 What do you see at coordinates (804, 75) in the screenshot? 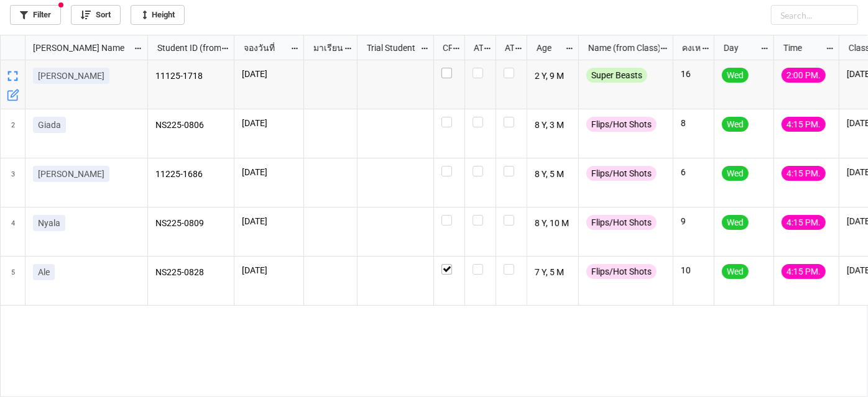
I see `div: 2:00 PM.` at bounding box center [804, 75].